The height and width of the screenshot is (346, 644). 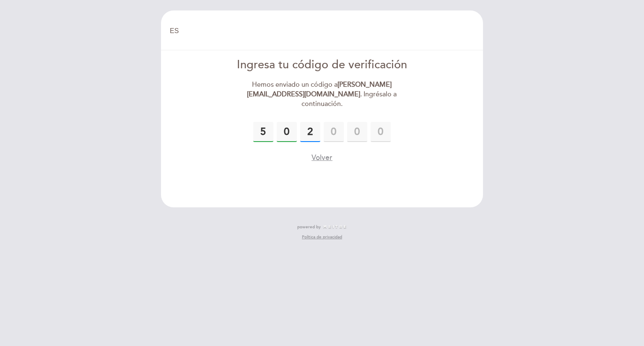 I want to click on img: MEITRE, so click(x=335, y=227).